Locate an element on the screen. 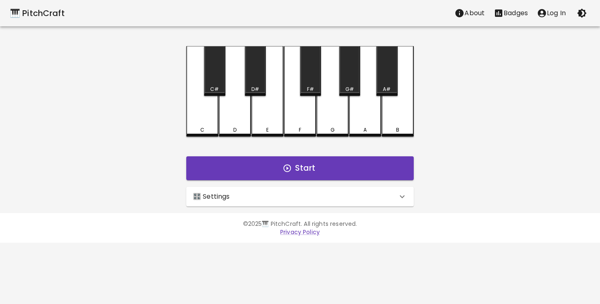 Image resolution: width=600 pixels, height=304 pixels. p: © 2025 🎹 PitchCraft. All rights reserved. is located at coordinates (300, 224).